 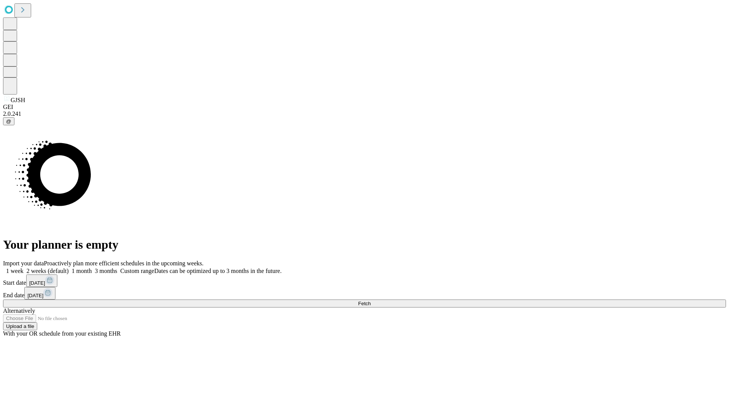 What do you see at coordinates (364, 281) in the screenshot?
I see `div: Start date` at bounding box center [364, 281].